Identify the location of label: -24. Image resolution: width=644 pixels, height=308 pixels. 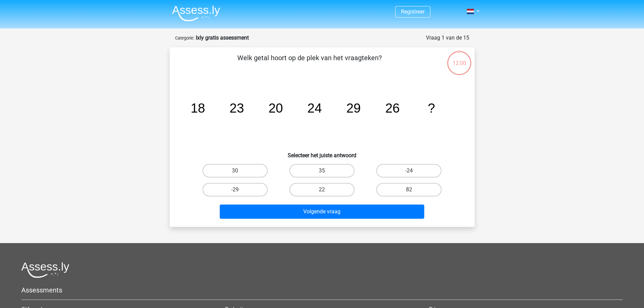
(409, 171).